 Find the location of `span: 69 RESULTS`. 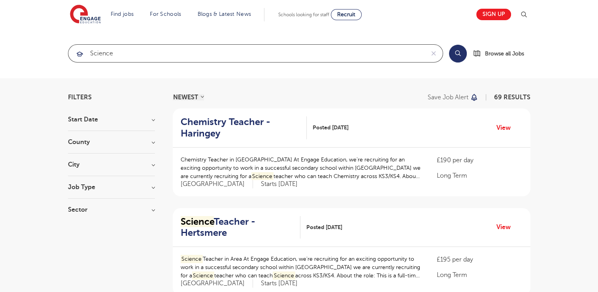

span: 69 RESULTS is located at coordinates (513, 97).